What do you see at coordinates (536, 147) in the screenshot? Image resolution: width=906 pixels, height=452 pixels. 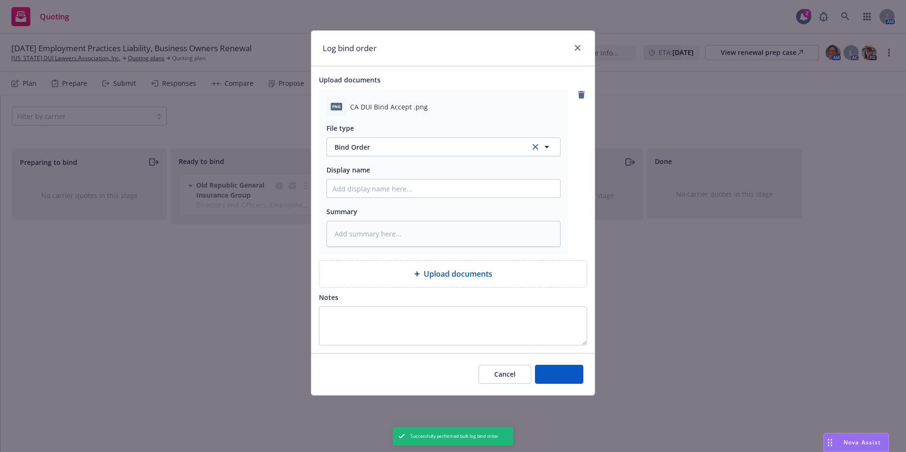 I see `a: clear selection` at bounding box center [536, 147].